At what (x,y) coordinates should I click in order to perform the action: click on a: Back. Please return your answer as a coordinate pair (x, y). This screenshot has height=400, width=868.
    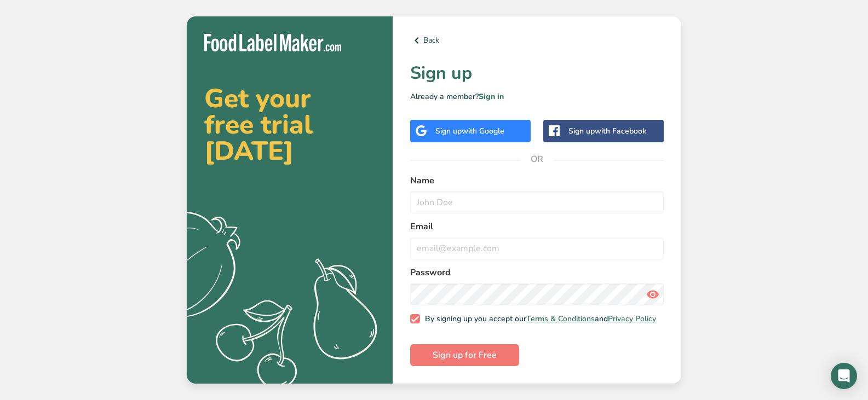
    Looking at the image, I should click on (536, 41).